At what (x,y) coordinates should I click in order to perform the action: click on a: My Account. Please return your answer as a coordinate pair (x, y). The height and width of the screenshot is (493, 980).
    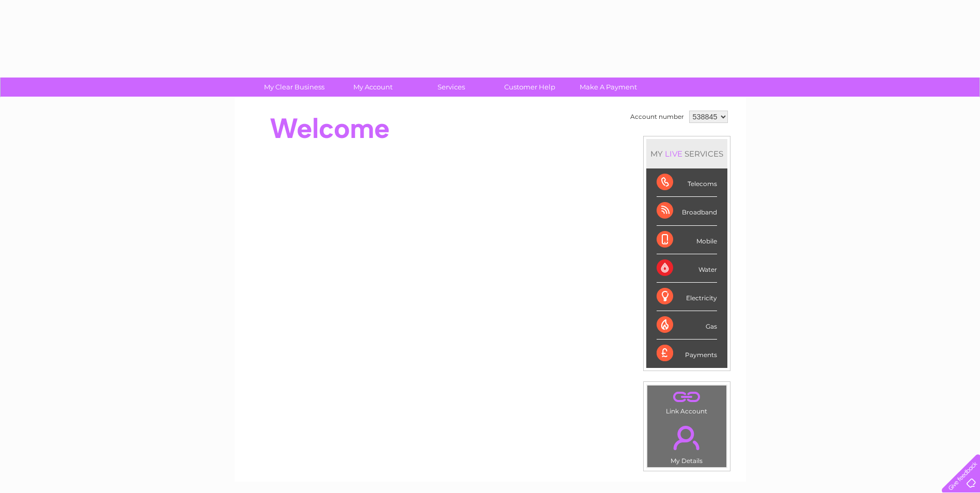
    Looking at the image, I should click on (372, 86).